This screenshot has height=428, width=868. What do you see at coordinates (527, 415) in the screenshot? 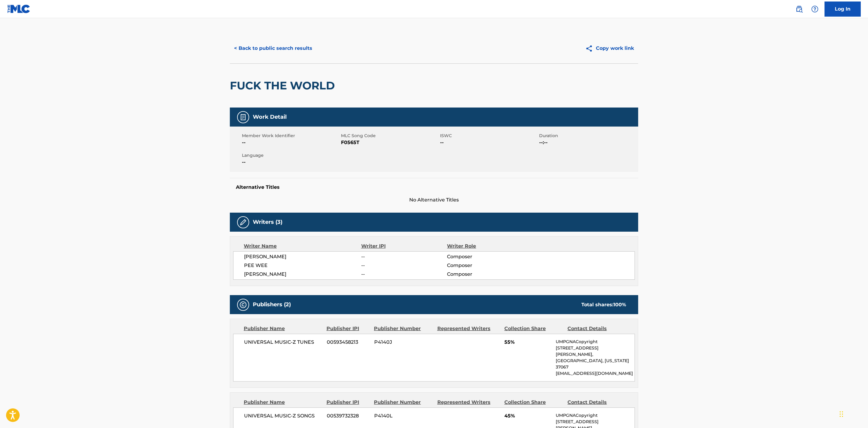
I see `span: 45%` at bounding box center [527, 415].